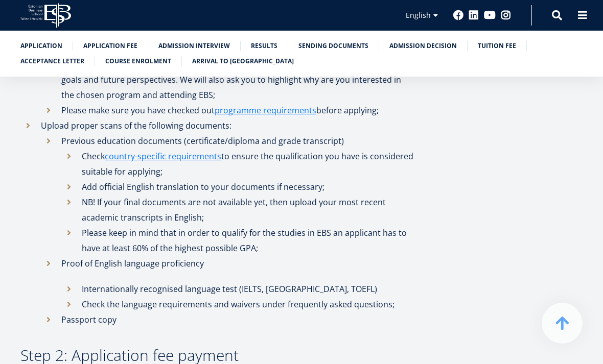 The height and width of the screenshot is (364, 603). I want to click on li: Add official English translation to your documents if necessary;, so click(238, 187).